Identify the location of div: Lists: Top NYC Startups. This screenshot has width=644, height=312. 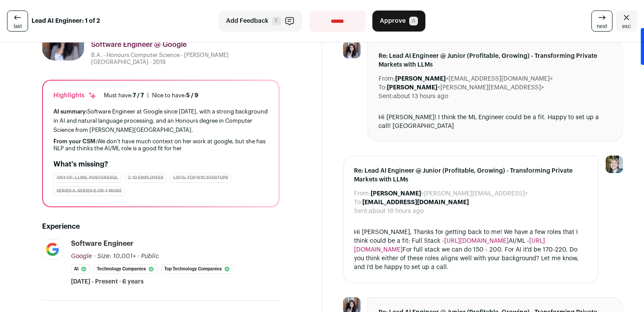
(201, 178).